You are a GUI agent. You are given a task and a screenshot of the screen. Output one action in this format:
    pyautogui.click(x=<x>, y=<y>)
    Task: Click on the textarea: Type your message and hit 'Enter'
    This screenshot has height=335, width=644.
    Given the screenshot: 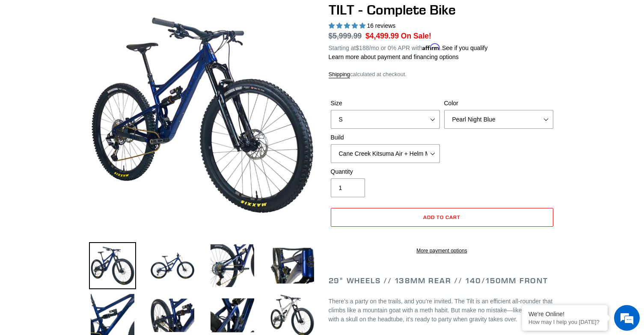 What is the action you would take?
    pyautogui.click(x=84, y=248)
    